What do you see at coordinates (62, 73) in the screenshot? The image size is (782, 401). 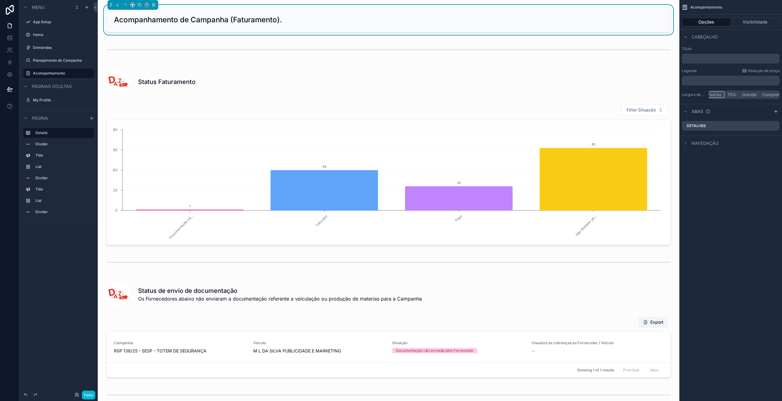 I see `label: Acompanhamento` at bounding box center [62, 73].